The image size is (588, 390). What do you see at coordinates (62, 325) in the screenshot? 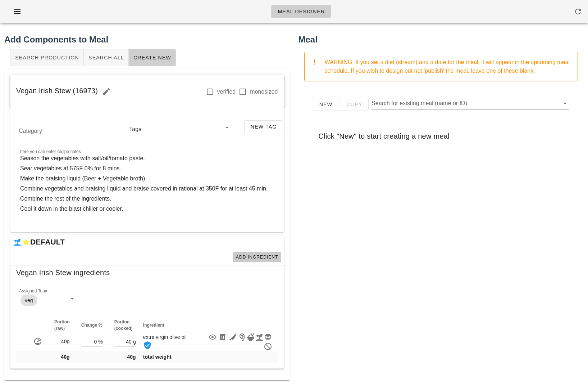
I see `th: Portion (raw)` at bounding box center [62, 325].